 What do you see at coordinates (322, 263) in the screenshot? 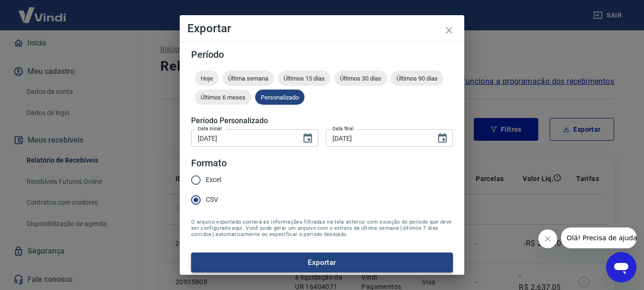
I see `button: Exportar` at bounding box center [322, 263].